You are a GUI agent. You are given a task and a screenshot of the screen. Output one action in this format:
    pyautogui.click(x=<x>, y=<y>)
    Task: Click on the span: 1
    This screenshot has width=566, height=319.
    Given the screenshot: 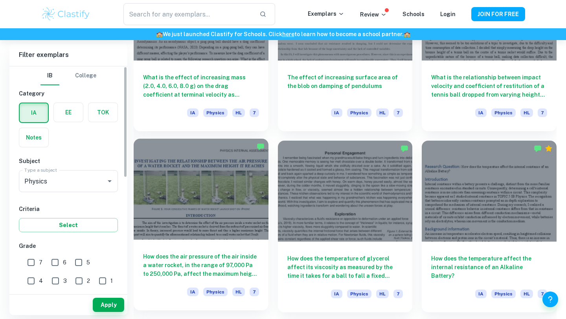 What is the action you would take?
    pyautogui.click(x=112, y=281)
    